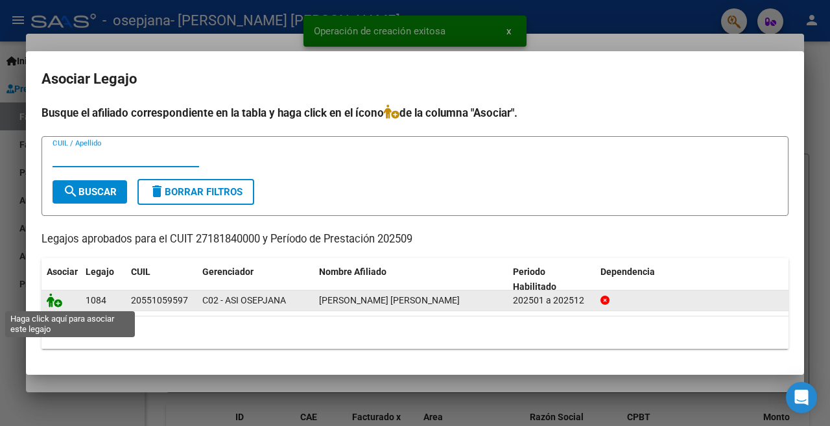 This screenshot has height=426, width=830. Describe the element at coordinates (96, 300) in the screenshot. I see `span: 1084` at that location.